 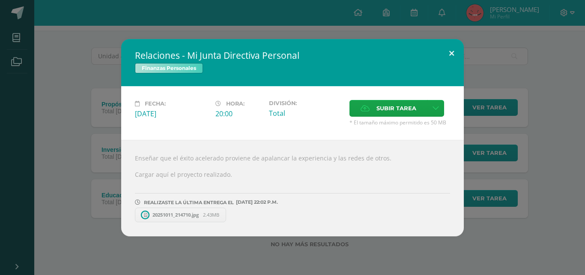 What do you see at coordinates (293, 188) in the screenshot?
I see `div: Enseñar que el éxito acelerado proviene de apalancar la experiencia y las redes de otros. Cargar ...` at bounding box center [293, 188].